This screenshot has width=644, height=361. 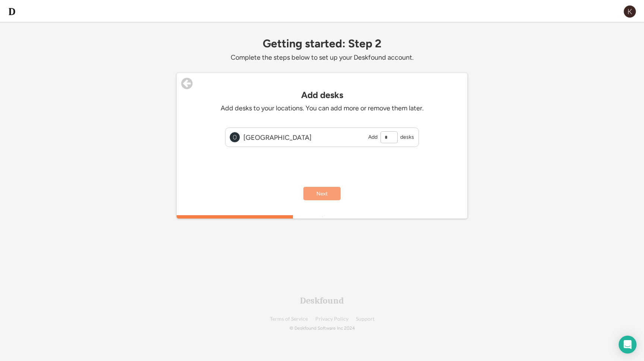 What do you see at coordinates (628, 345) in the screenshot?
I see `div: Open Intercom Messenger` at bounding box center [628, 345].